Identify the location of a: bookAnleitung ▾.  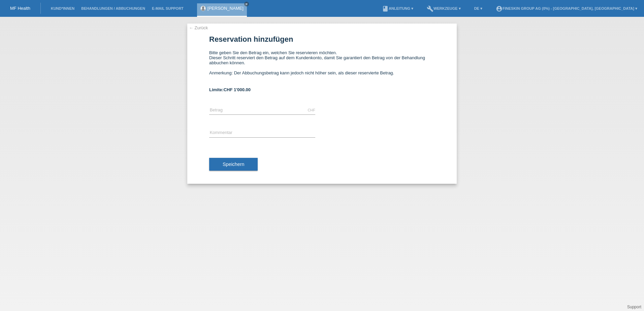
(397, 8).